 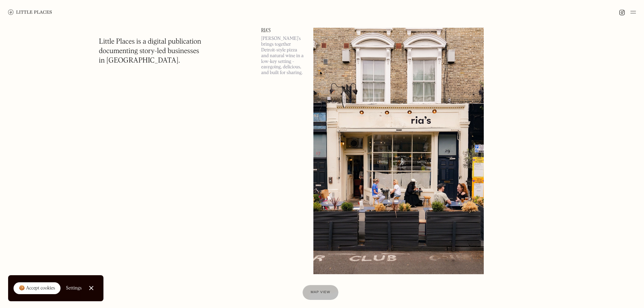 I want to click on a: Close Cookie Popup, so click(x=91, y=288).